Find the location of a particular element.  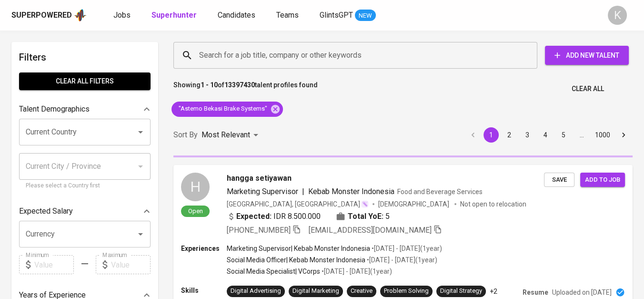

span: Clear All filters is located at coordinates (85, 81).